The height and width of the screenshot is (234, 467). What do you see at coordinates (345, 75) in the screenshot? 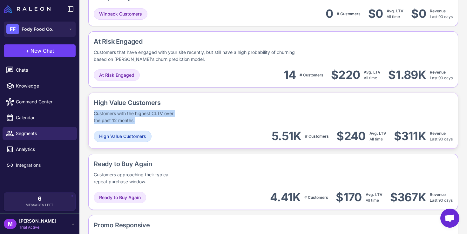
I see `div: $220` at bounding box center [345, 75].